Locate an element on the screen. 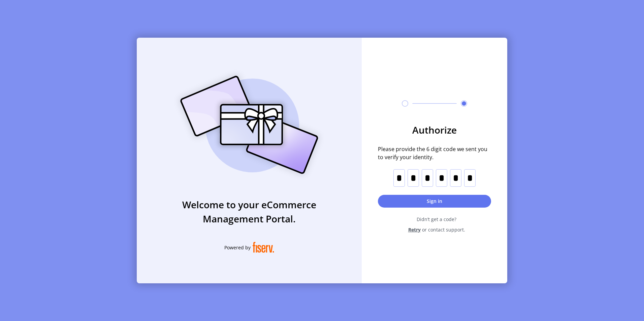  span: Retry is located at coordinates (414, 230).